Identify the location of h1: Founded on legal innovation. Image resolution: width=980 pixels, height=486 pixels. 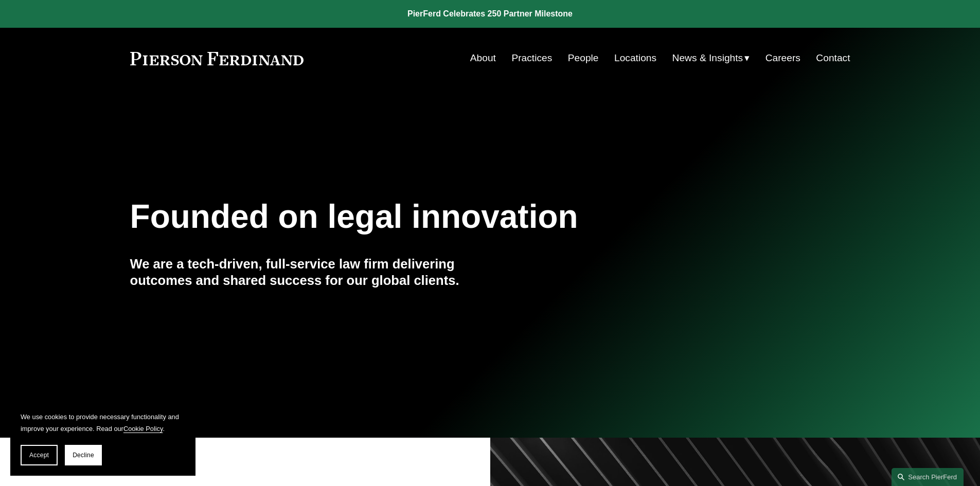
(430, 217).